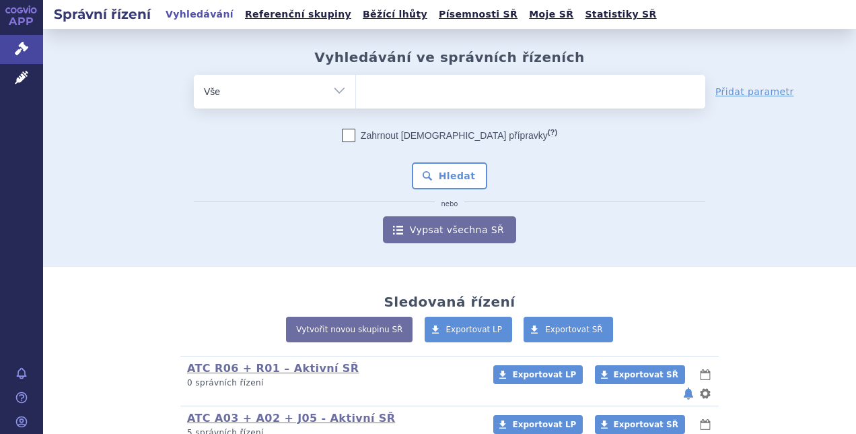 The width and height of the screenshot is (856, 434). What do you see at coordinates (450, 57) in the screenshot?
I see `h2: Vyhledávání ve správních řízeních` at bounding box center [450, 57].